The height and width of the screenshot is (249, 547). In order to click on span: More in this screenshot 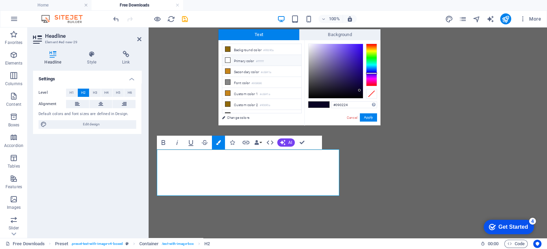, I will do `click(530, 19)`.